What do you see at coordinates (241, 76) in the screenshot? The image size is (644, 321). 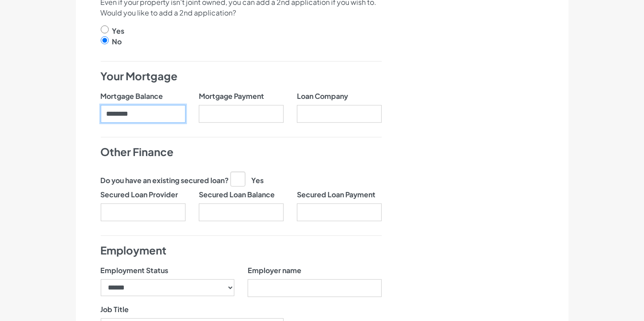 I see `h4: Your Mortgage` at bounding box center [241, 76].